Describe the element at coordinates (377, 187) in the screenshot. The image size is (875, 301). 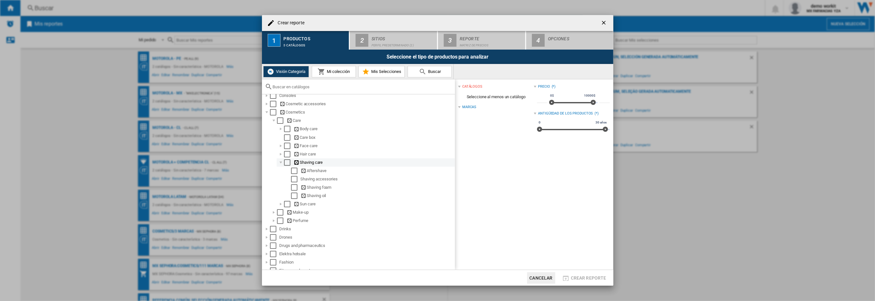
I see `div: Shaving foam` at that location.